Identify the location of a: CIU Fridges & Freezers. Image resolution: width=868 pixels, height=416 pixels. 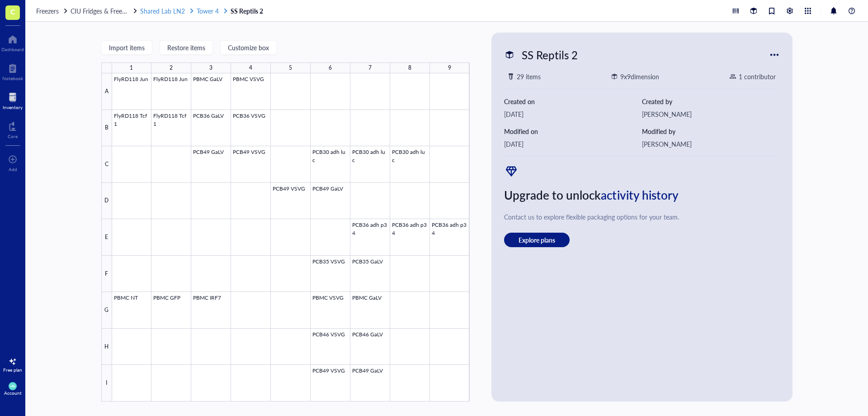
(104, 11).